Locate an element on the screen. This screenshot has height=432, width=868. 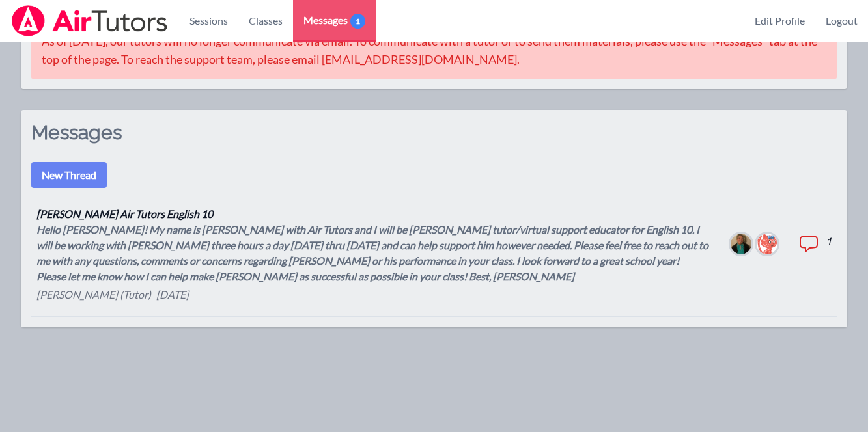
img: Airtutors Logo is located at coordinates (89, 21).